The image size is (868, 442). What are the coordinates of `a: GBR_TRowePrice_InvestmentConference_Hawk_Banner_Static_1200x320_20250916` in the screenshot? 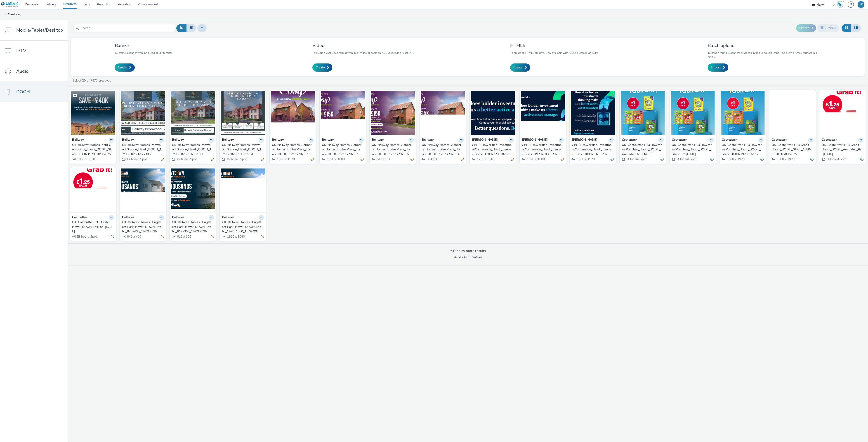 It's located at (493, 150).